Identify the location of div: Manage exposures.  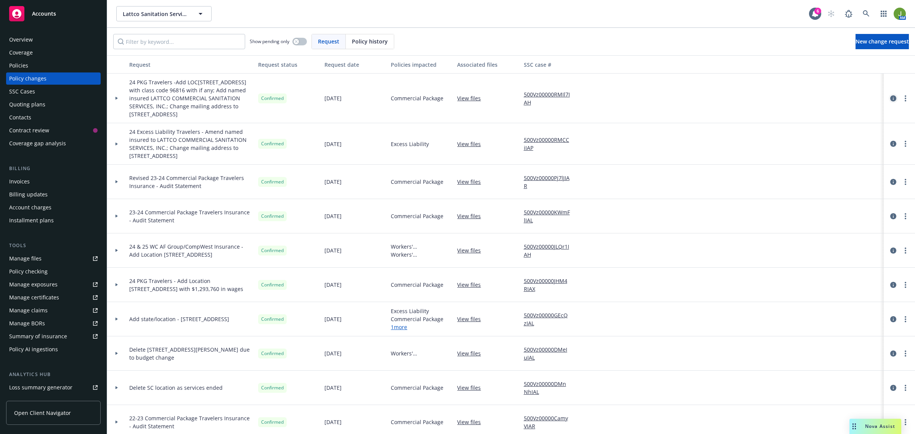
(33, 284).